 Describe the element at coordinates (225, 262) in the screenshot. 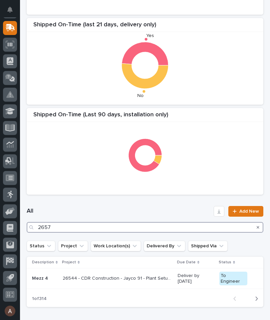

I see `p: Status` at that location.